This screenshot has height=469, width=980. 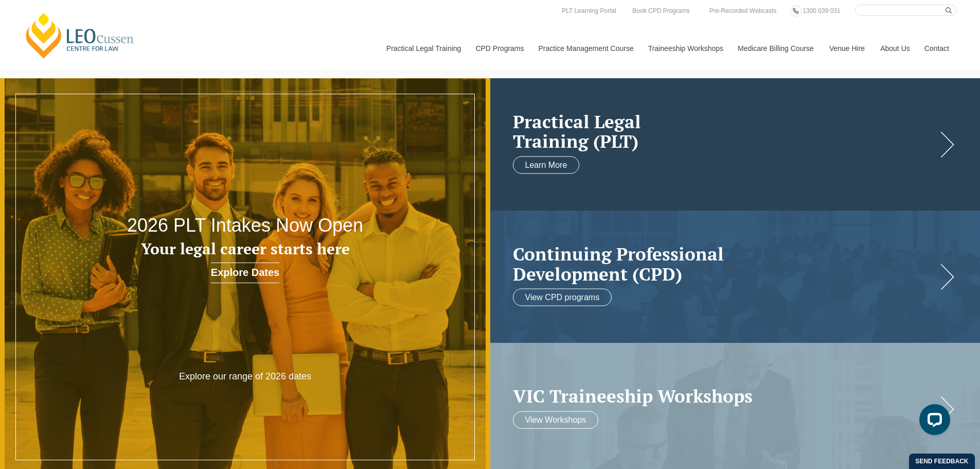 What do you see at coordinates (725, 131) in the screenshot?
I see `a: Practical LegalTraining (PLT)` at bounding box center [725, 131].